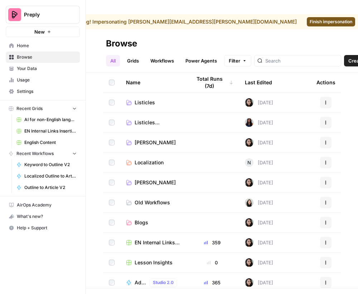 Image resolution: width=358 pixels, height=294 pixels. I want to click on a: AI for non-English languages, so click(47, 120).